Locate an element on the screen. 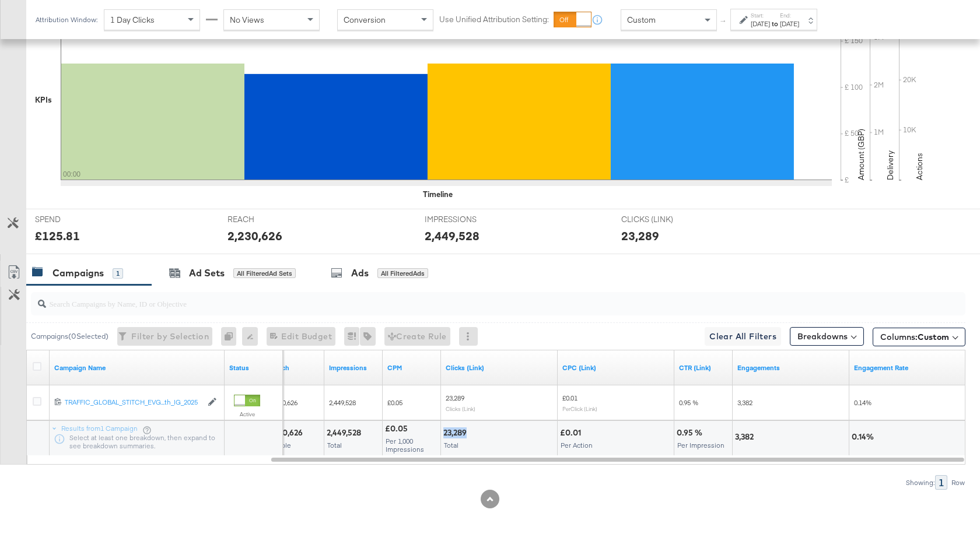 This screenshot has width=980, height=541. div: KPIs is located at coordinates (43, 100).